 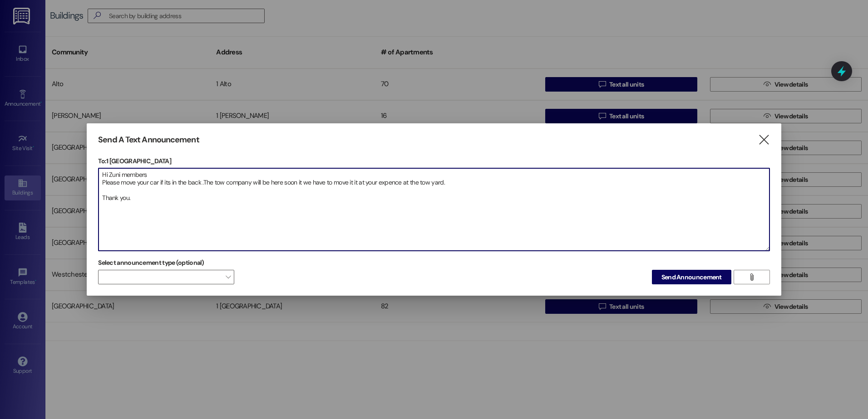 What do you see at coordinates (148, 139) in the screenshot?
I see `h3: Send A Text Announcement` at bounding box center [148, 139].